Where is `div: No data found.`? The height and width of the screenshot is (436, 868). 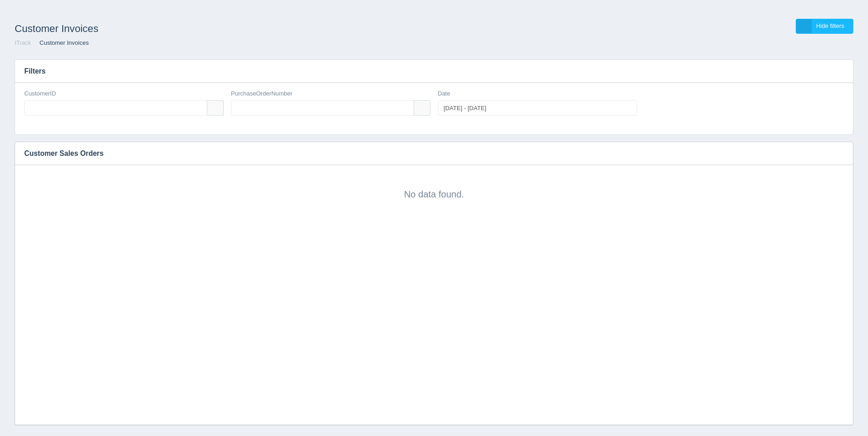
div: No data found. is located at coordinates (434, 187).